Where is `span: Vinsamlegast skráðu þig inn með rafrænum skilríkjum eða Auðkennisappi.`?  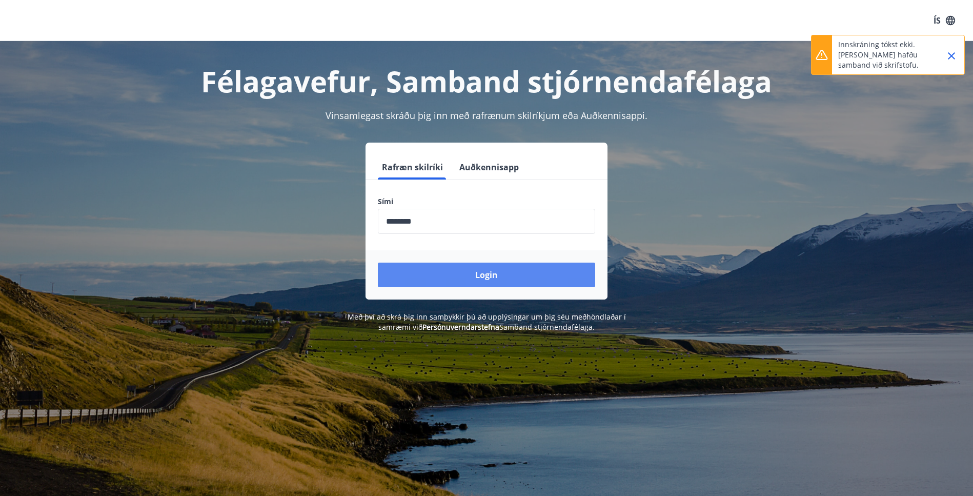
span: Vinsamlegast skráðu þig inn með rafrænum skilríkjum eða Auðkennisappi. is located at coordinates (486, 115).